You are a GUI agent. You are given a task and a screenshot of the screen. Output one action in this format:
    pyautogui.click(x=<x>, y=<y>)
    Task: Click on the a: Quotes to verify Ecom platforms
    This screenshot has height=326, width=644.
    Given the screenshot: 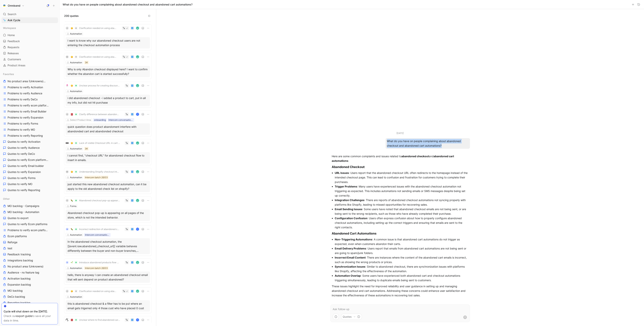 What is the action you would take?
    pyautogui.click(x=30, y=224)
    